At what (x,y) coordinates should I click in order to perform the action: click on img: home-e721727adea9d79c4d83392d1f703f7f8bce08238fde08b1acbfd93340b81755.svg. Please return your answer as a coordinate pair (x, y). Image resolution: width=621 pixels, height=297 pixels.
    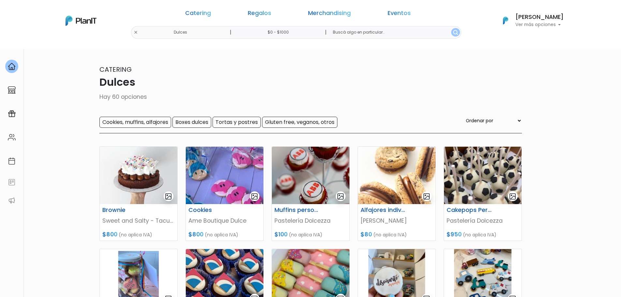
    Looking at the image, I should click on (12, 67).